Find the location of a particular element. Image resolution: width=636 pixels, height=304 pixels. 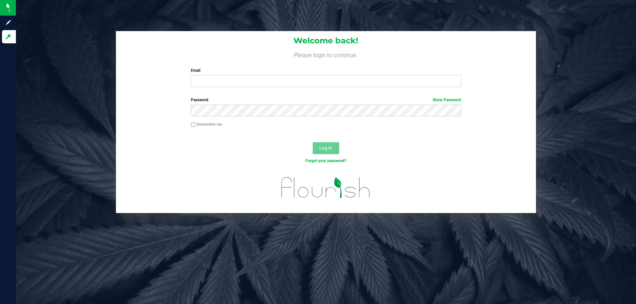

label: Email is located at coordinates (326, 71).